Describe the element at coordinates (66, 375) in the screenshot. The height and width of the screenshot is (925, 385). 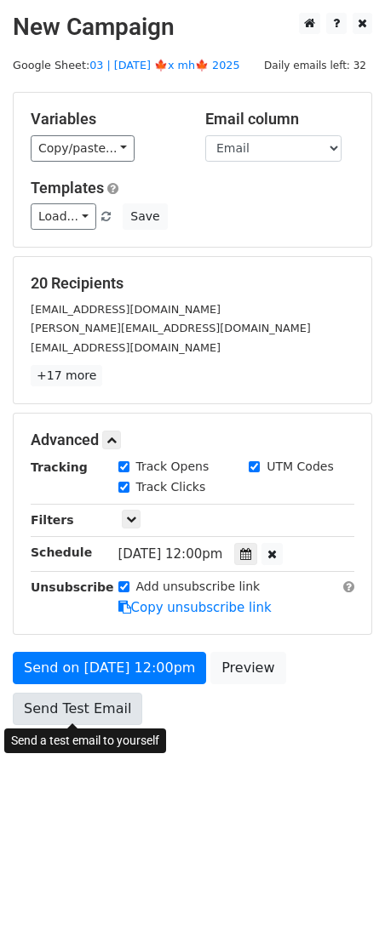
I see `a: +17 more` at that location.